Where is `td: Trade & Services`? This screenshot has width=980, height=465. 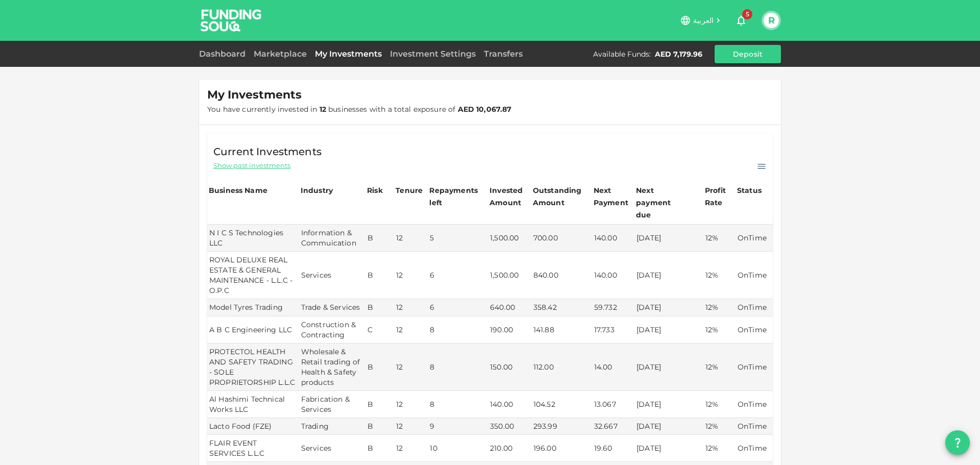
td: Trade & Services is located at coordinates (332, 308).